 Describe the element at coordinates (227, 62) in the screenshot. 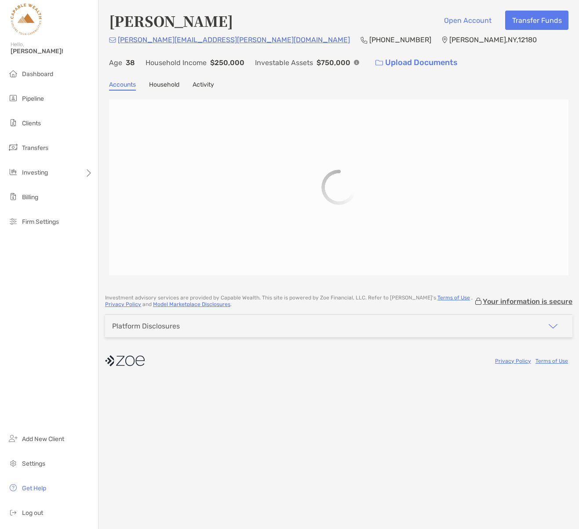

I see `p: $250,000` at that location.